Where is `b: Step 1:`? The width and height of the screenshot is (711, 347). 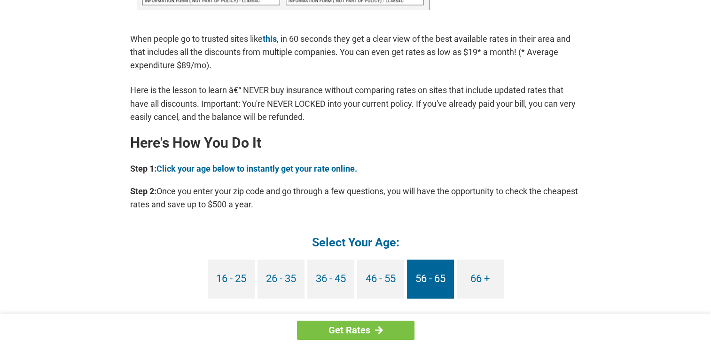
b: Step 1: is located at coordinates (143, 168).